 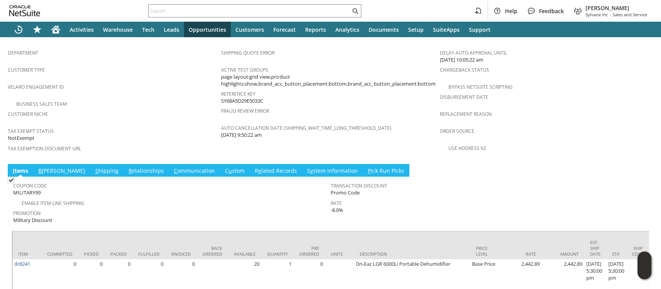 I want to click on span: Sales and Service, so click(x=630, y=14).